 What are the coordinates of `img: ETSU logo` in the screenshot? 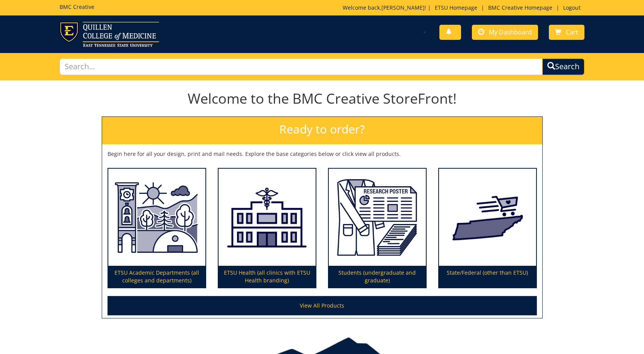 It's located at (109, 34).